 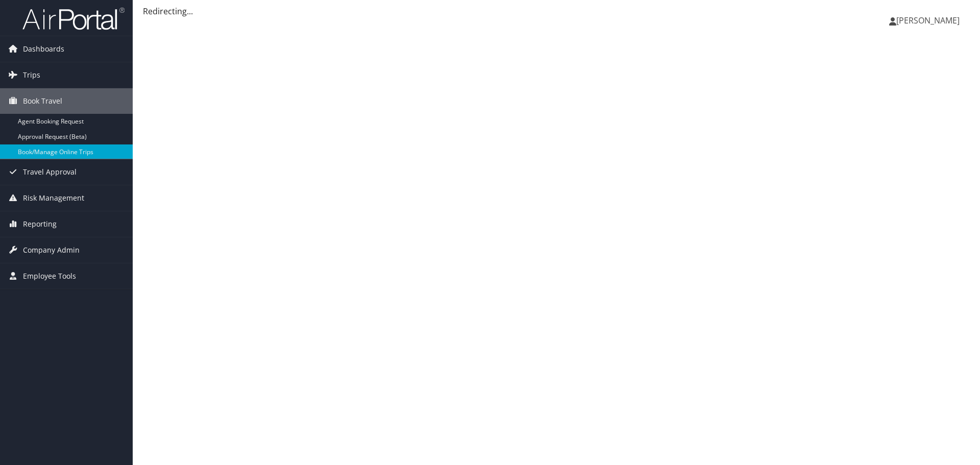 What do you see at coordinates (51, 250) in the screenshot?
I see `span: Company Admin` at bounding box center [51, 250].